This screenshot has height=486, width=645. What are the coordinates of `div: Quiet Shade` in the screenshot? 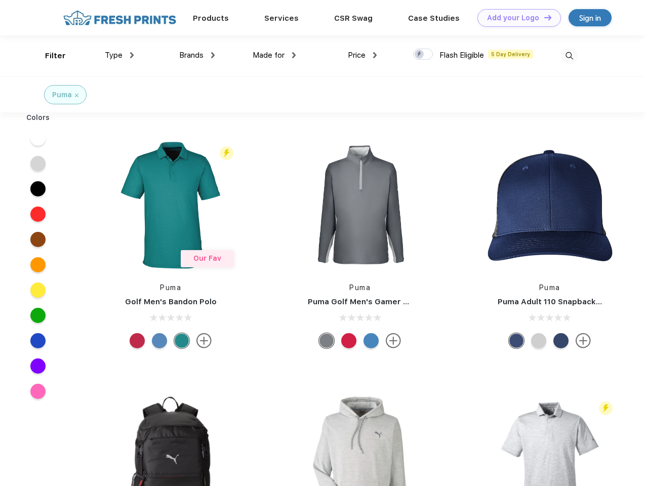 It's located at (326, 340).